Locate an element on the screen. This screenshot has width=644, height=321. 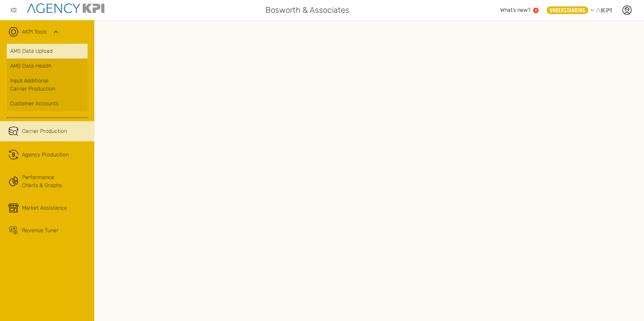
span: What’s new? is located at coordinates (515, 10).